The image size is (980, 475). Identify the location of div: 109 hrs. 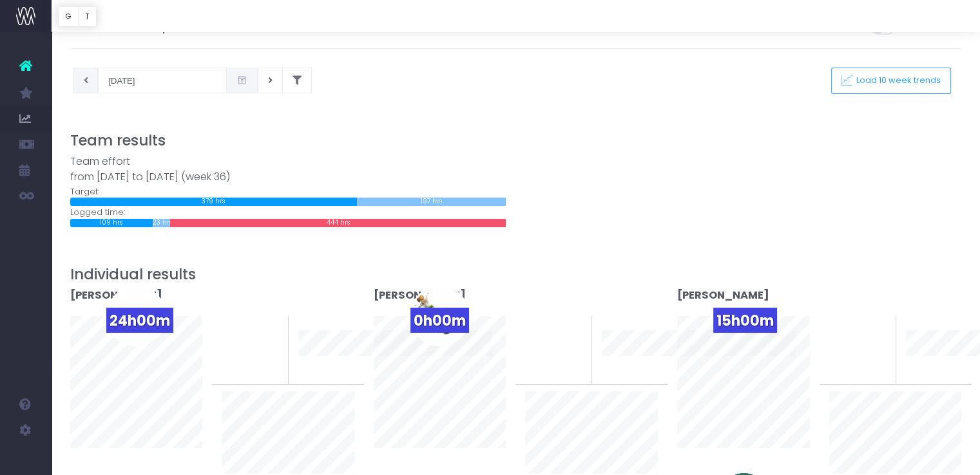
(112, 223).